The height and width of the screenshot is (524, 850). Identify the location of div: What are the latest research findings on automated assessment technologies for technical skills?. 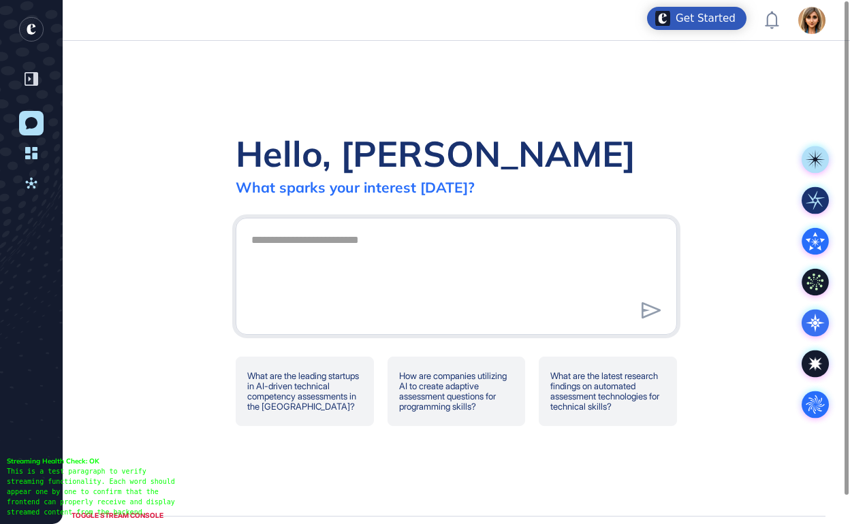
(607, 392).